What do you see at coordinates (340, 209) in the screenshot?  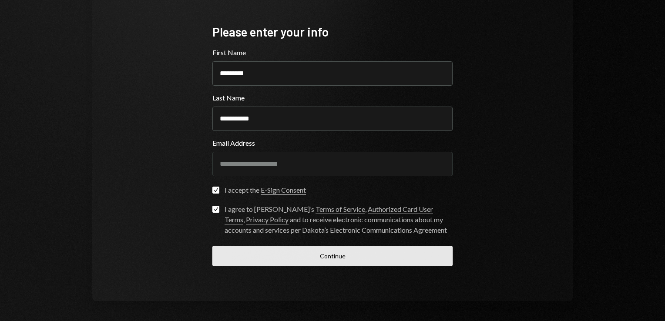 I see `a: Terms of Service` at bounding box center [340, 209].